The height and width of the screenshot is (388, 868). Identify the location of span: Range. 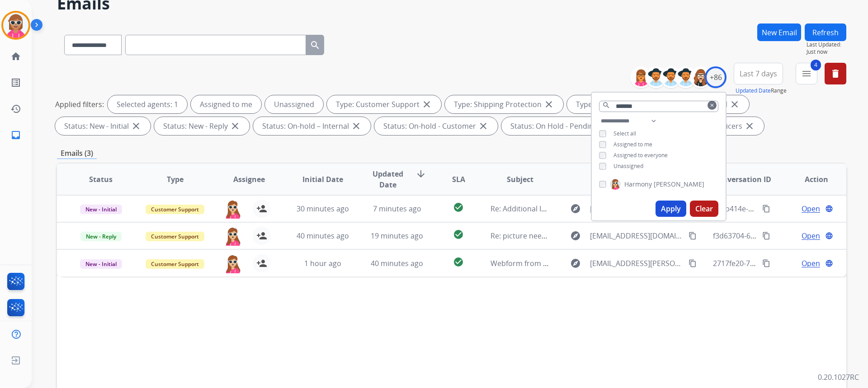
(761, 90).